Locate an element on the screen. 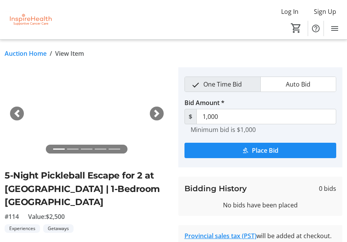 The image size is (347, 242). a: Provincial sales tax (PST) is located at coordinates (220, 236).